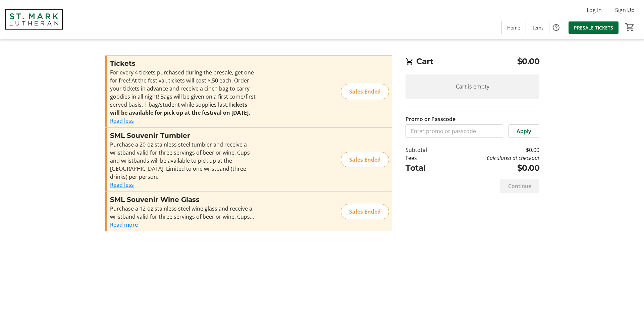  I want to click on h2: Cart, so click(472, 62).